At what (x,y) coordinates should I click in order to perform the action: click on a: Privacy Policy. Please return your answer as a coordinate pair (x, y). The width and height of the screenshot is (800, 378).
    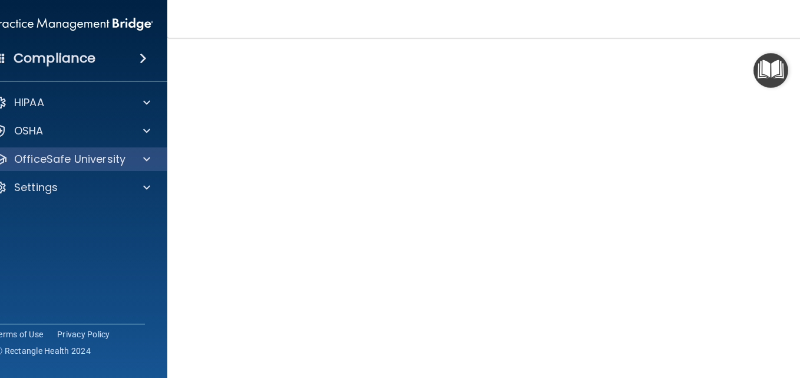
    Looking at the image, I should click on (84, 334).